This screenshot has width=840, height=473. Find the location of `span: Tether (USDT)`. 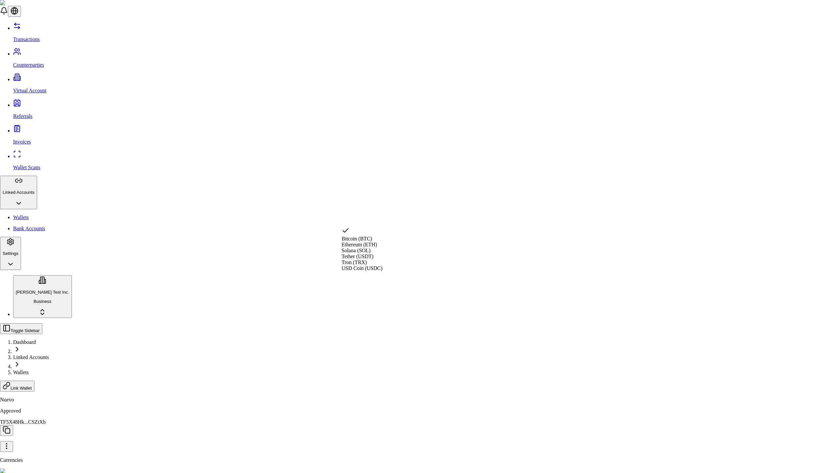

span: Tether (USDT) is located at coordinates (357, 256).